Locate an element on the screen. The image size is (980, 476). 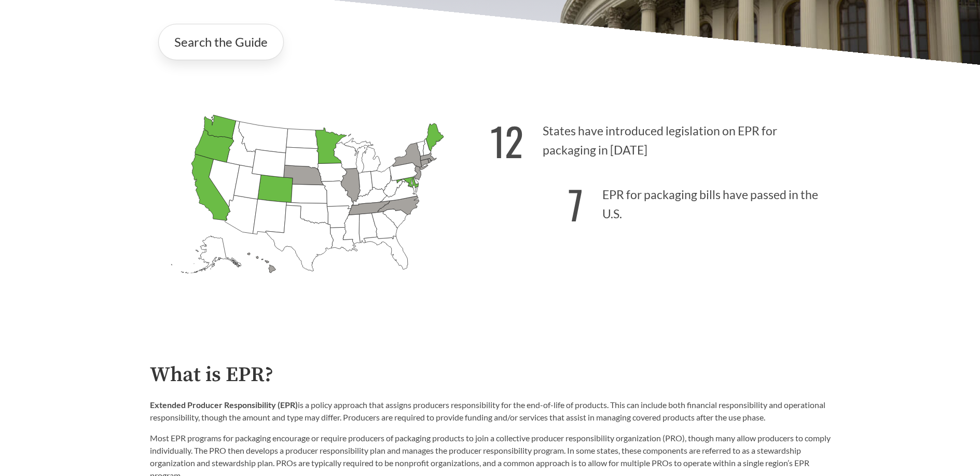
strong: 12 is located at coordinates (507, 141).